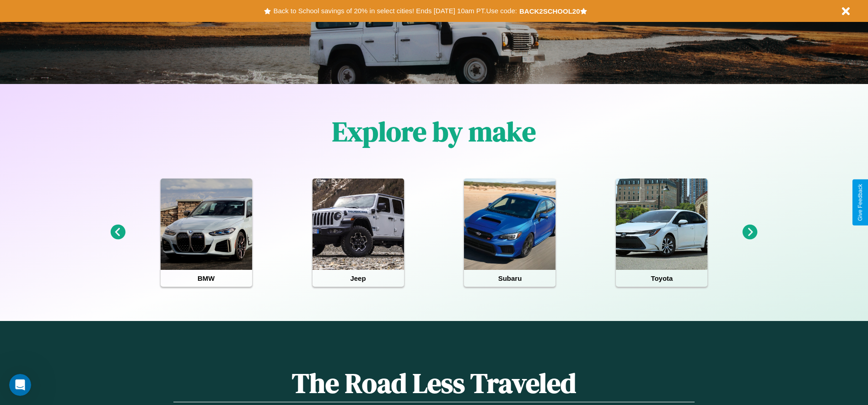 The width and height of the screenshot is (868, 405). Describe the element at coordinates (860, 202) in the screenshot. I see `div: Give Feedback` at that location.